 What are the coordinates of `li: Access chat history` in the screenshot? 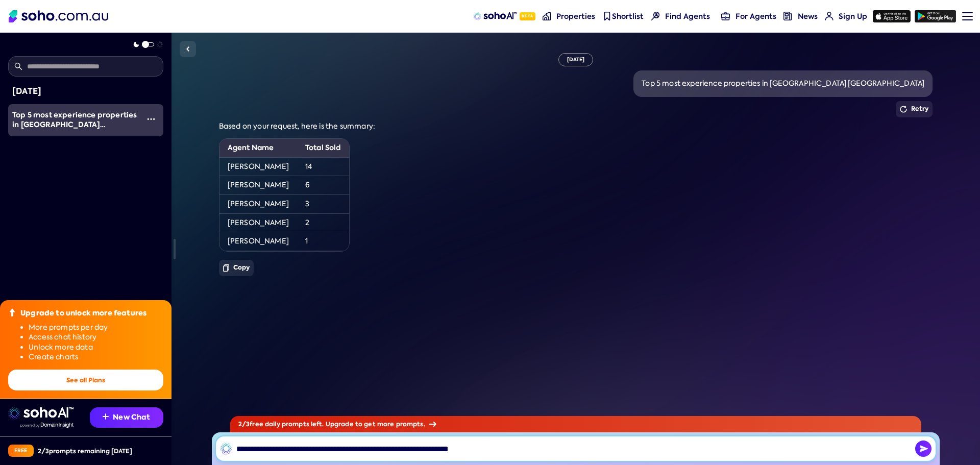 It's located at (96, 337).